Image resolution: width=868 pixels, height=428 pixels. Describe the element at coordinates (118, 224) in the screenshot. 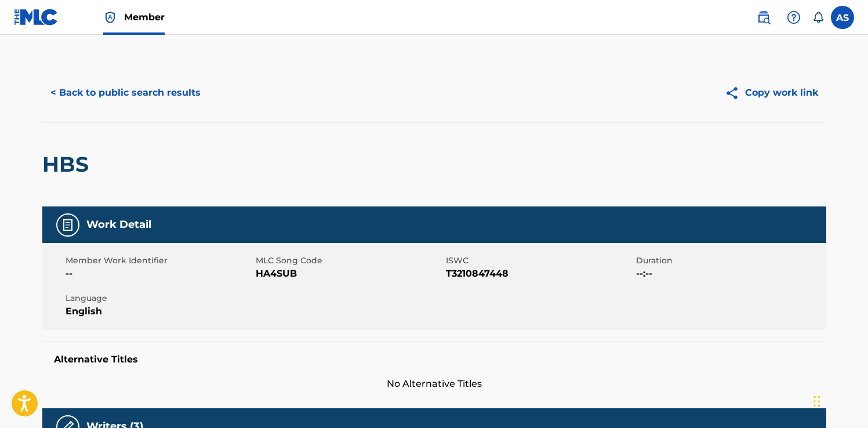

I see `h5: Work Detail` at that location.